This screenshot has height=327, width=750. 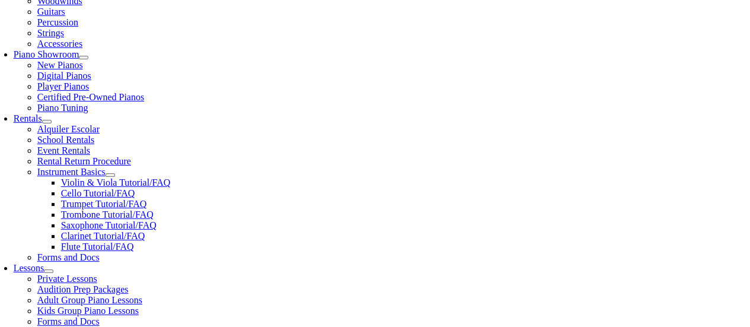 I want to click on a: Lessons, so click(x=29, y=267).